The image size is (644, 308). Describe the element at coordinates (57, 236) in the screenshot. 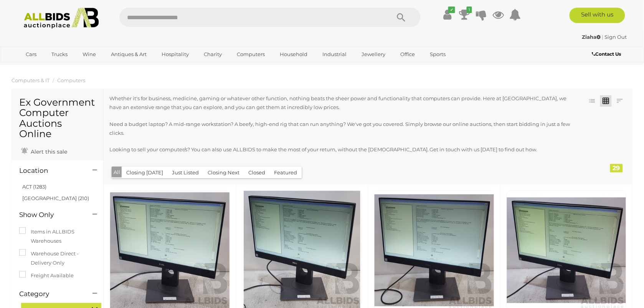

I see `label: Items in ALLBIDS Warehouses` at that location.